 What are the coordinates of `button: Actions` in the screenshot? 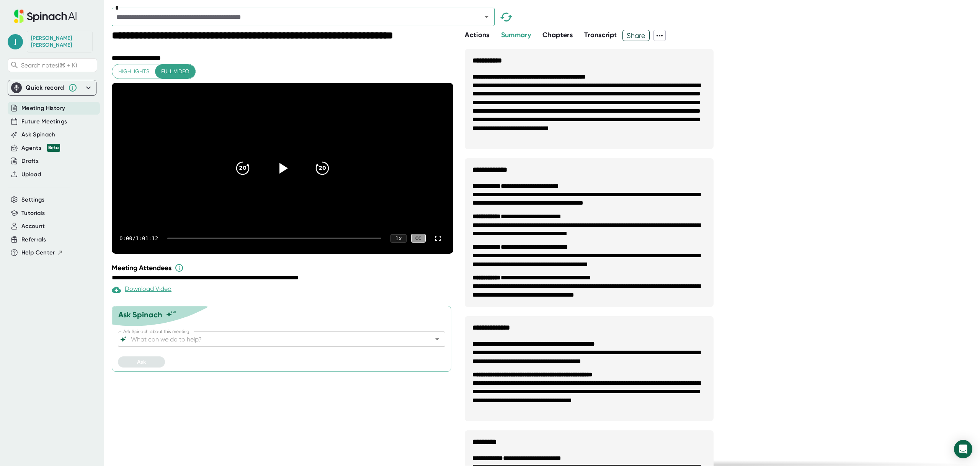 It's located at (477, 35).